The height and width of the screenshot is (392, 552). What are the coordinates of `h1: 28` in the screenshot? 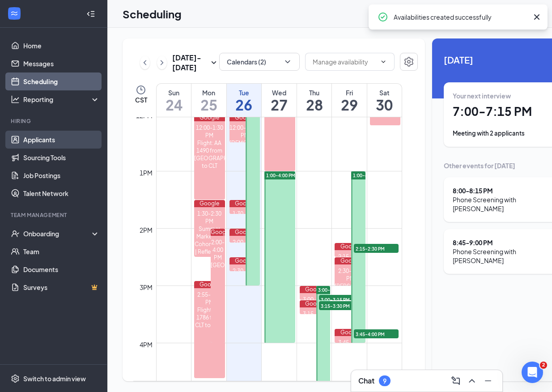 It's located at (315, 105).